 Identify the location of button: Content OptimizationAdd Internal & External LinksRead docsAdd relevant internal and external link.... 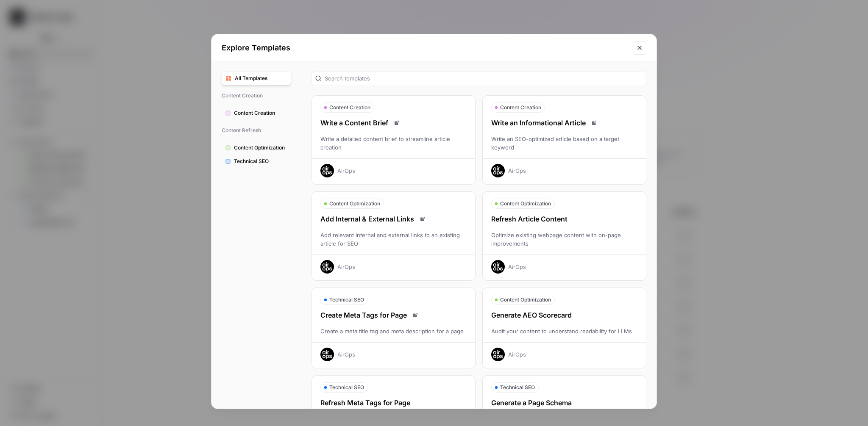
(393, 236).